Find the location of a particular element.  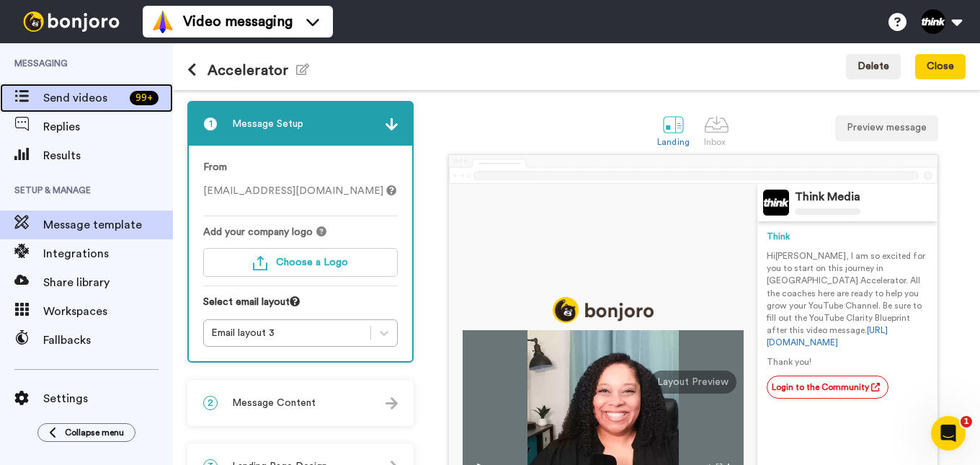

img: bj-logo-header-white.svg is located at coordinates (71, 21).